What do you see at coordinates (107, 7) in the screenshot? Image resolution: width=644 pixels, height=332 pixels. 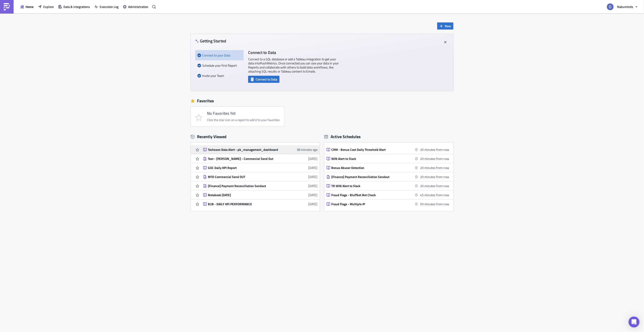 I see `a: Execution Log` at bounding box center [107, 7].